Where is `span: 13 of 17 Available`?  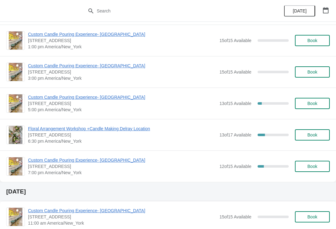
span: 13 of 17 Available is located at coordinates (236, 135).